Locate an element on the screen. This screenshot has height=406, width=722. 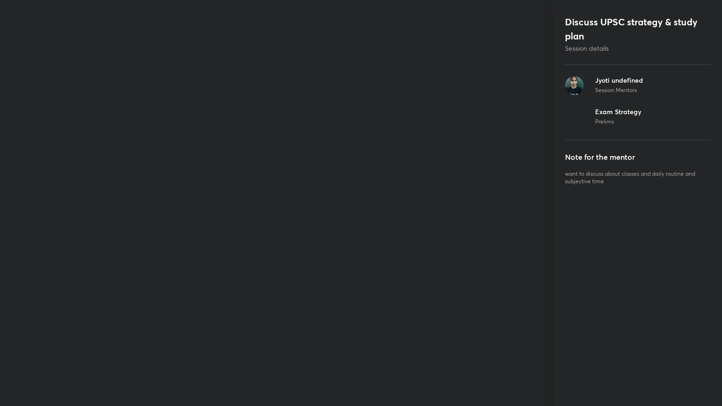
p: Session details is located at coordinates (638, 48).